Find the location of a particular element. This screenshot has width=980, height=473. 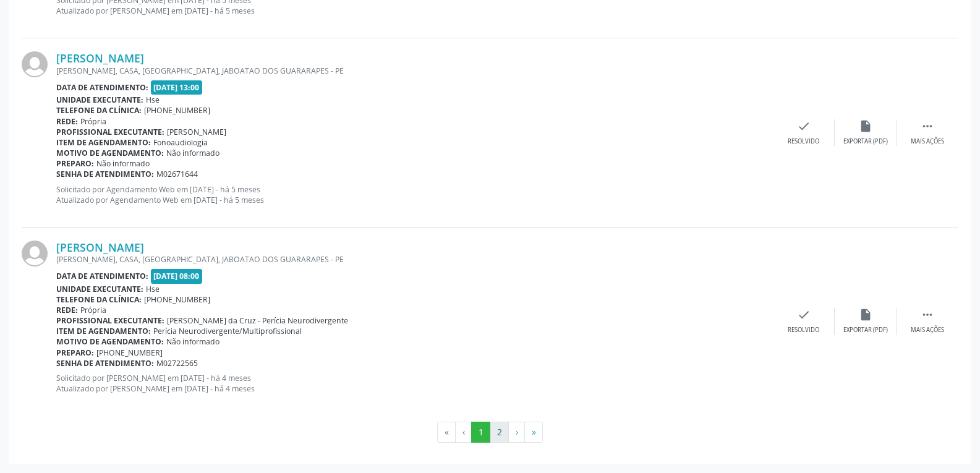

span: M02671644 is located at coordinates (177, 174).